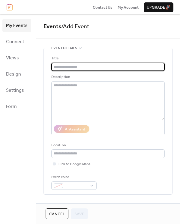 This screenshot has height=224, width=180. I want to click on div: Title, so click(107, 59).